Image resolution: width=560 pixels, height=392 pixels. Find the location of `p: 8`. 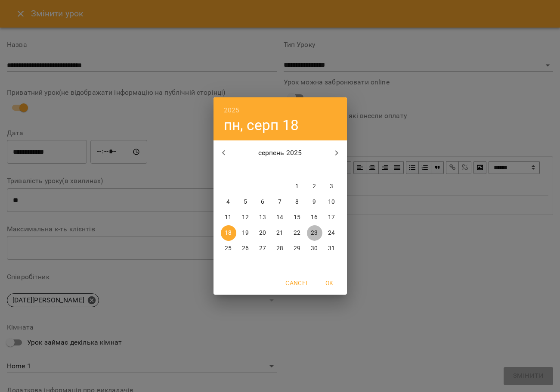

p: 8 is located at coordinates (297, 202).